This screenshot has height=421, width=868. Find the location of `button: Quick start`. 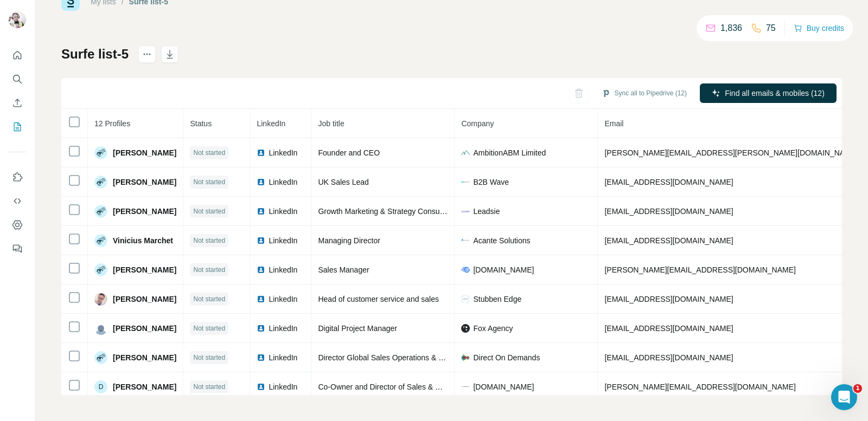

button: Quick start is located at coordinates (18, 55).